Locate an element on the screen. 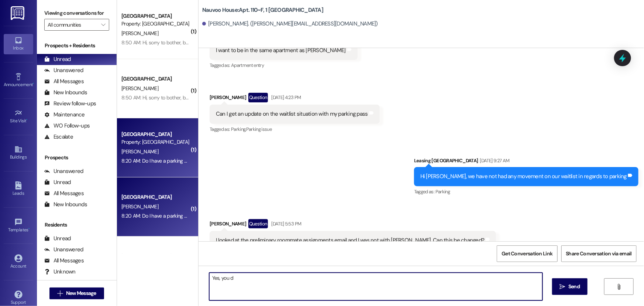 The width and height of the screenshot is (644, 306). span: Get Conversation Link is located at coordinates (527, 253).